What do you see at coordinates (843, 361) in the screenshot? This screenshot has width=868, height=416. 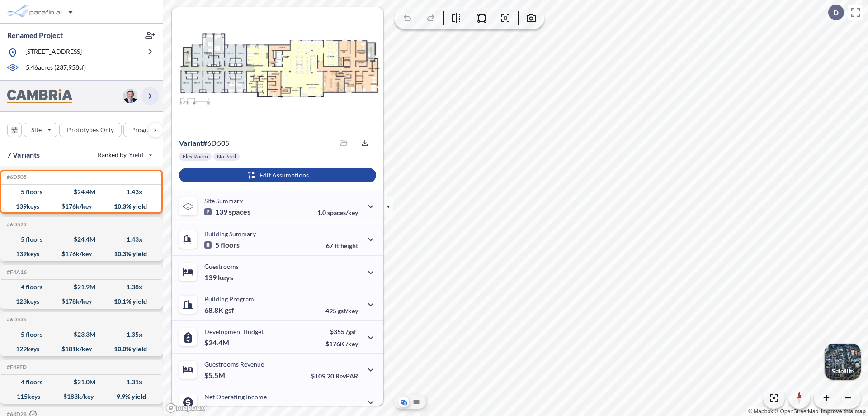 I see `button: Switcher ImageSatellite` at bounding box center [843, 361].